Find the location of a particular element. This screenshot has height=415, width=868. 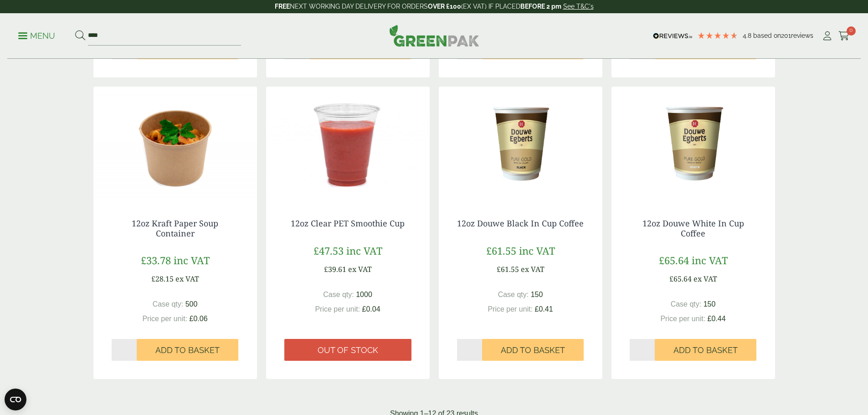

img: GreenPak Supplies is located at coordinates (434, 36).